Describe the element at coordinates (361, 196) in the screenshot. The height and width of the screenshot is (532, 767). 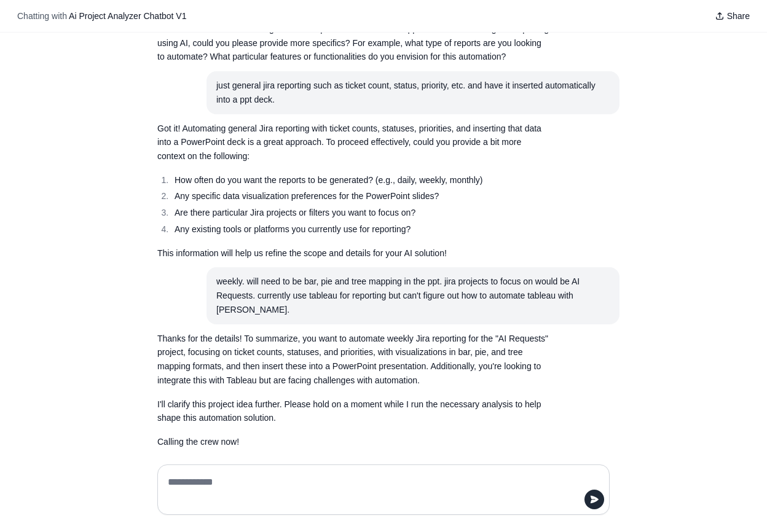
I see `li: Any specific data visualization preferences for the PowerPoint slides?` at that location.